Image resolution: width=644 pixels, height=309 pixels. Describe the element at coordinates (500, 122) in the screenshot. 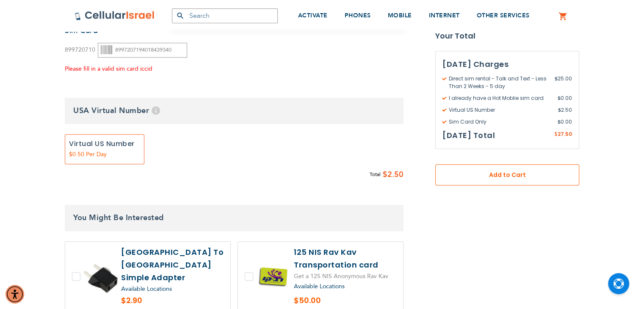

I see `span: Sim Card Only` at that location.